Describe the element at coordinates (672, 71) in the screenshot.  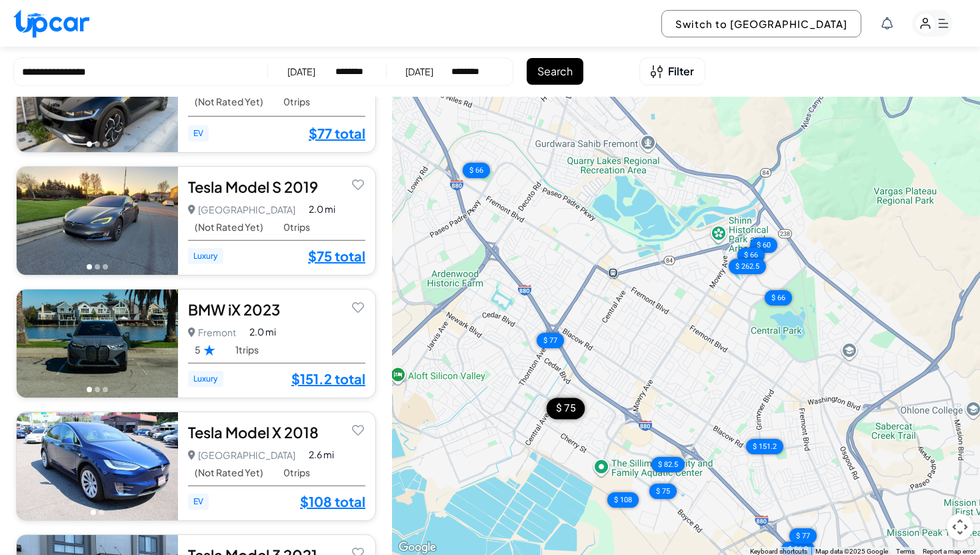
I see `button: Open filters` at that location.